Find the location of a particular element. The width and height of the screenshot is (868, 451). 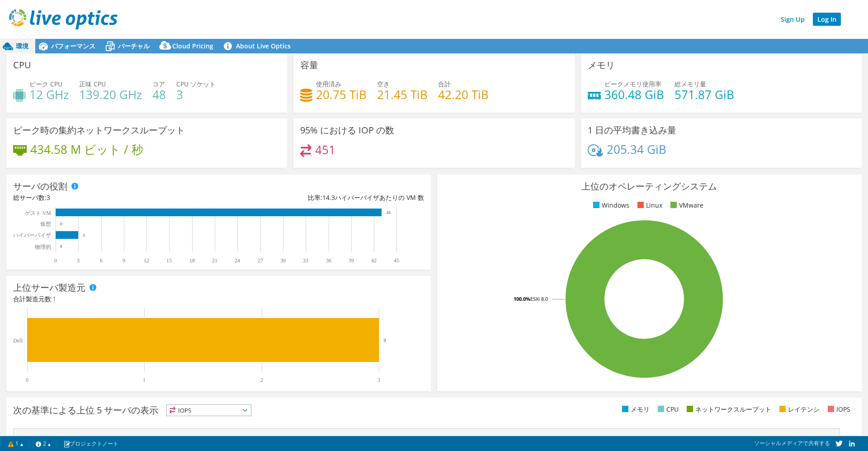

h4: 20.75 TiB is located at coordinates (341, 94).